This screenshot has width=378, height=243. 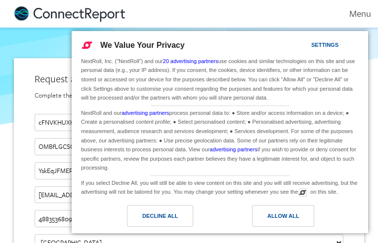 I want to click on input: Company, so click(x=189, y=171).